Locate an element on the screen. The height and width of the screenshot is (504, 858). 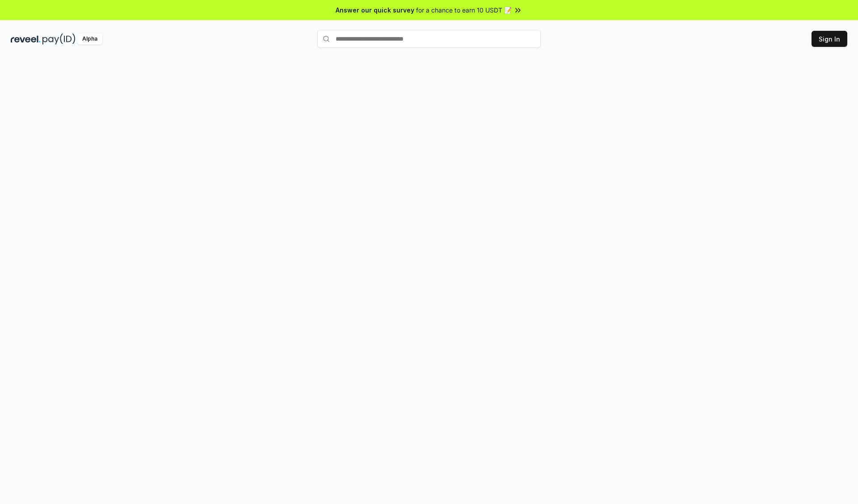
span: Answer our quick survey is located at coordinates (374, 10).